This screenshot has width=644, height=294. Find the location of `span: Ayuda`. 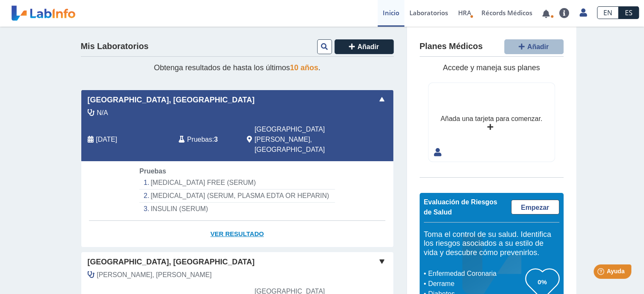

span: Ayuda is located at coordinates (47, 10).